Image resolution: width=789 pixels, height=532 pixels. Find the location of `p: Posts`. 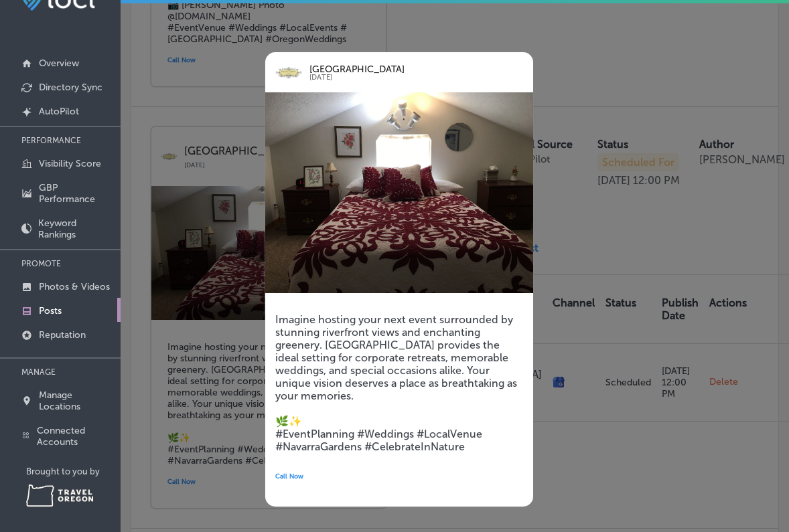

p: Posts is located at coordinates (51, 310).